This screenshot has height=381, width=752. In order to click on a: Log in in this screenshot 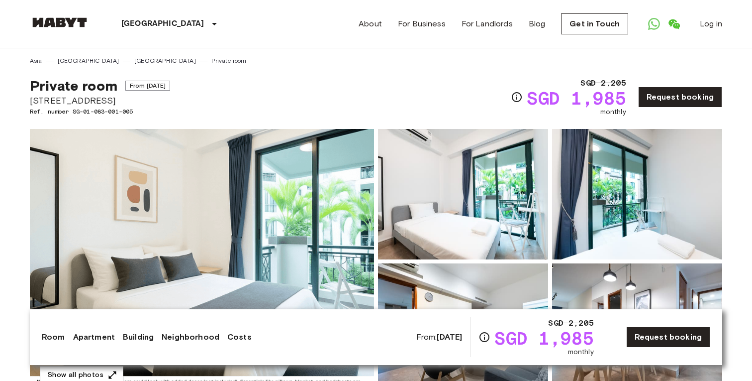, I will do `click(711, 24)`.